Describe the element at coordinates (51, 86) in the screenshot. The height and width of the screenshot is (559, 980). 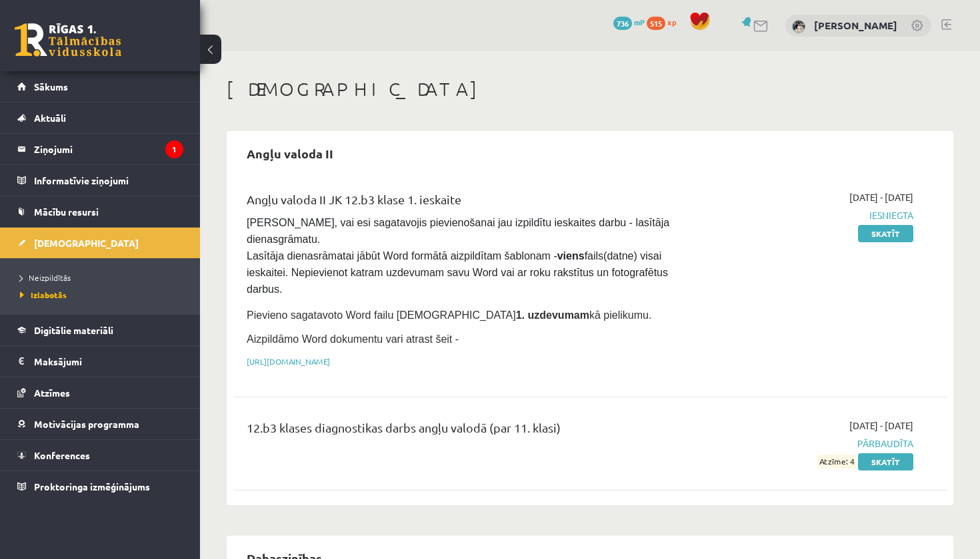
I see `span: Sākums` at that location.